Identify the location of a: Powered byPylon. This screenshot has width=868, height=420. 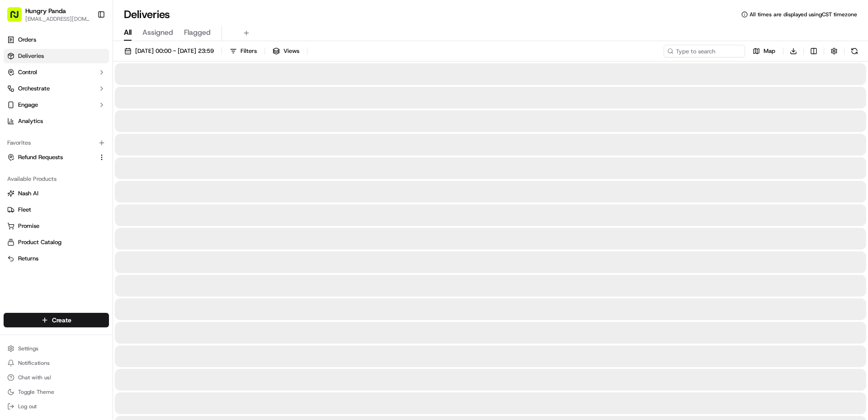
(86, 227).